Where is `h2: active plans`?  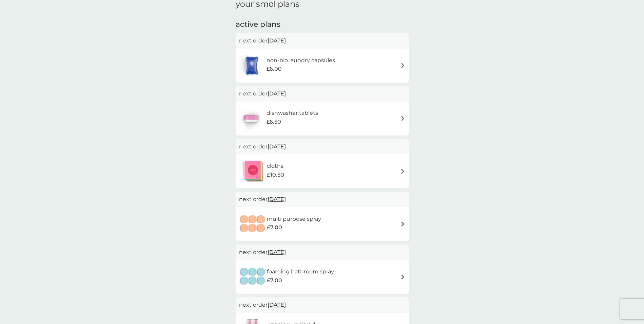 h2: active plans is located at coordinates (322, 24).